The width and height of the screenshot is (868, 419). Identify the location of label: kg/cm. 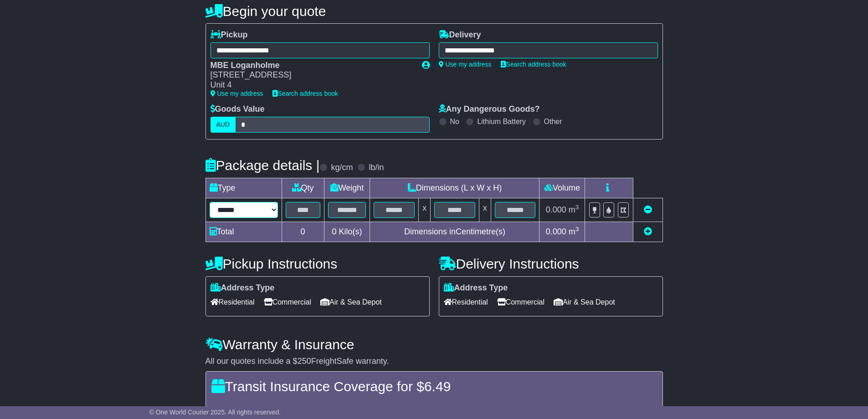
(341, 167).